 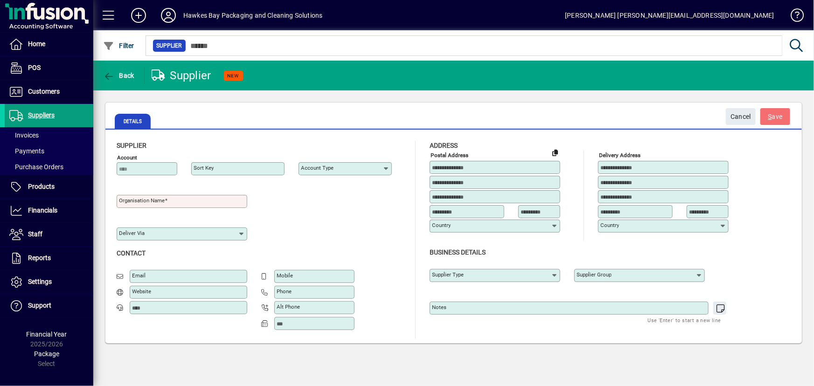 What do you see at coordinates (118, 76) in the screenshot?
I see `span: Back` at bounding box center [118, 76].